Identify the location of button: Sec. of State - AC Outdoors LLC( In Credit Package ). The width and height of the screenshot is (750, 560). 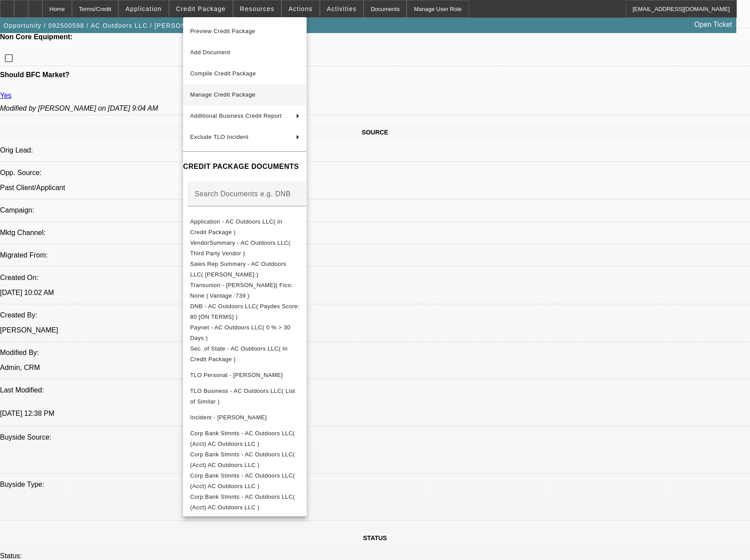
(245, 354).